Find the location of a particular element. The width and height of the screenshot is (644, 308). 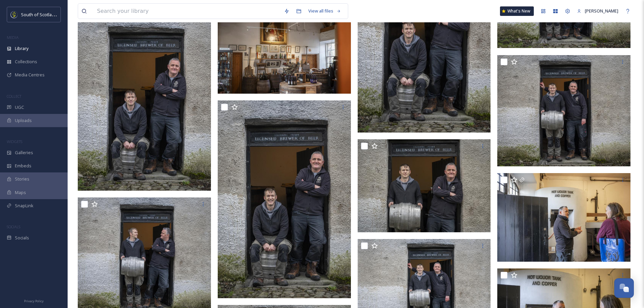

span: Galleries is located at coordinates (24, 153).